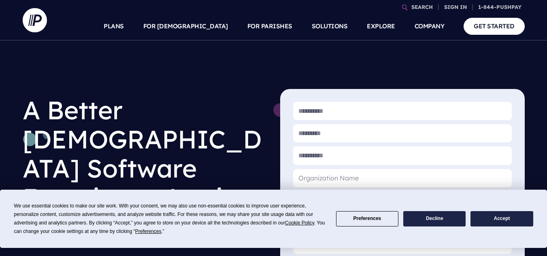 The width and height of the screenshot is (547, 256). Describe the element at coordinates (148, 232) in the screenshot. I see `span: Preferences` at that location.